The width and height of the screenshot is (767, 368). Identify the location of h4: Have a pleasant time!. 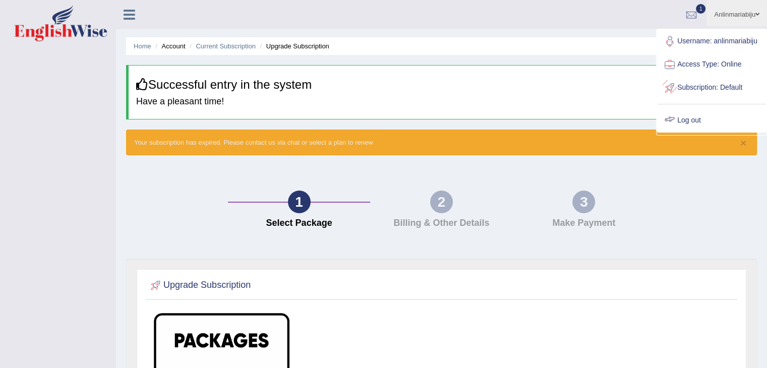
(442, 102).